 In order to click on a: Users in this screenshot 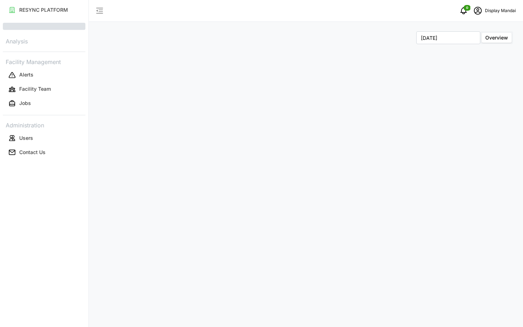, I will do `click(44, 138)`.